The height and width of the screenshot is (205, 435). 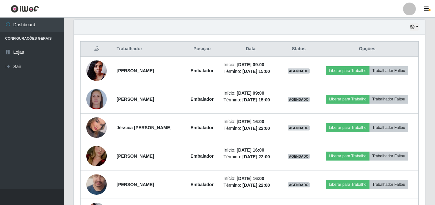 What do you see at coordinates (149, 49) in the screenshot?
I see `th: Trabalhador` at bounding box center [149, 49].